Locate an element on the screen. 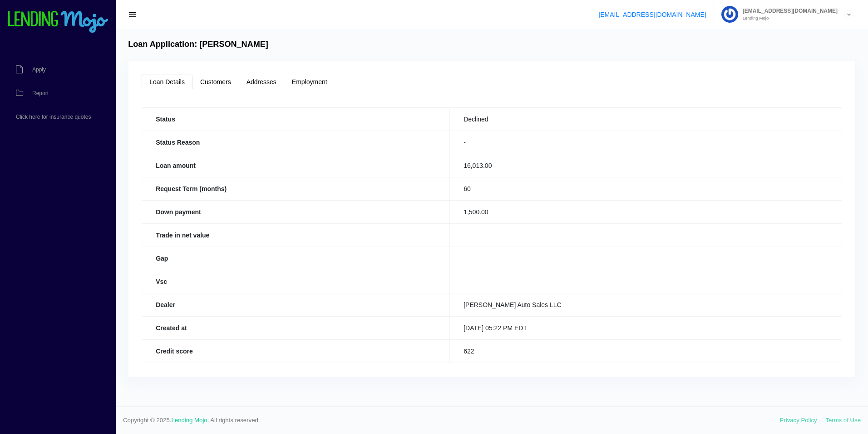 The image size is (868, 434). a: Addresses is located at coordinates (261, 82).